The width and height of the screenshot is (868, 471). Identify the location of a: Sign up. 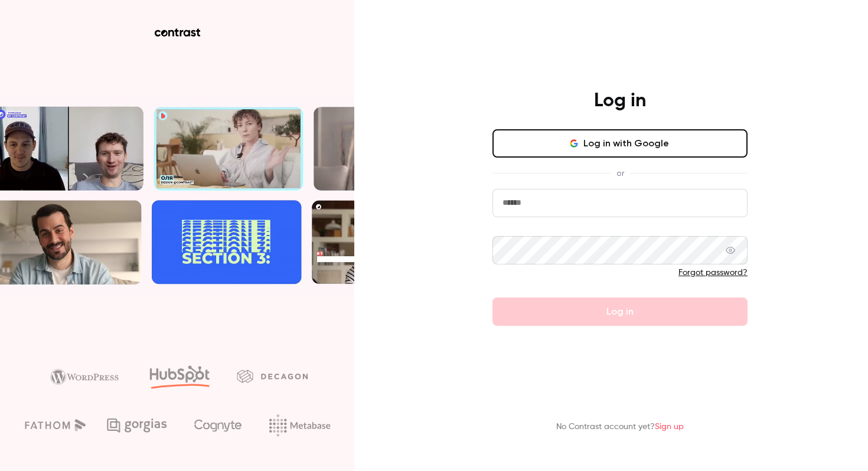
(669, 427).